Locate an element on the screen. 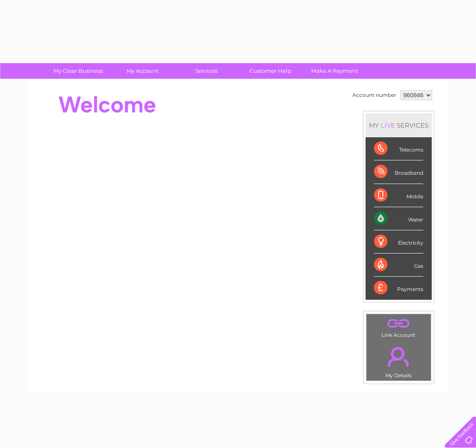  td: Link Account is located at coordinates (399, 327).